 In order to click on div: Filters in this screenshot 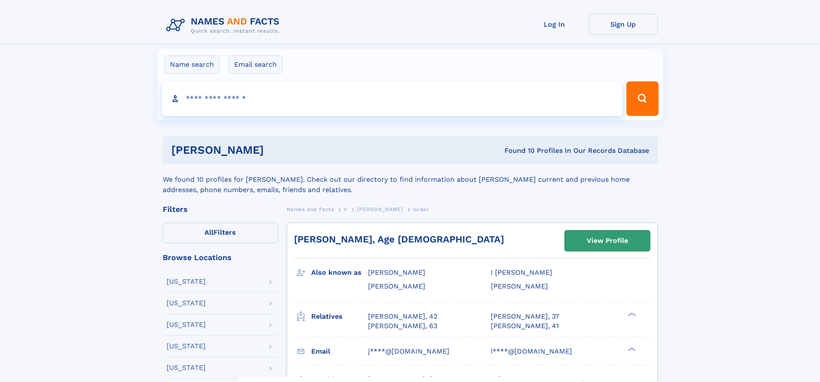, I will do `click(220, 209)`.